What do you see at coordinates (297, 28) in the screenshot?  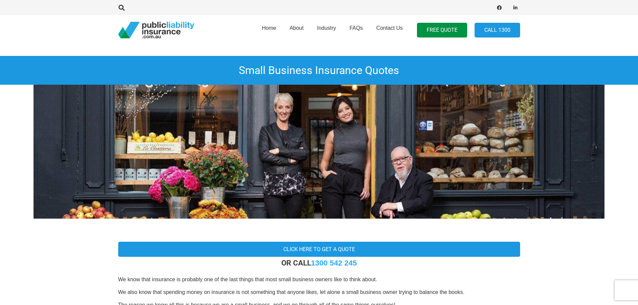 I see `span: About` at bounding box center [297, 28].